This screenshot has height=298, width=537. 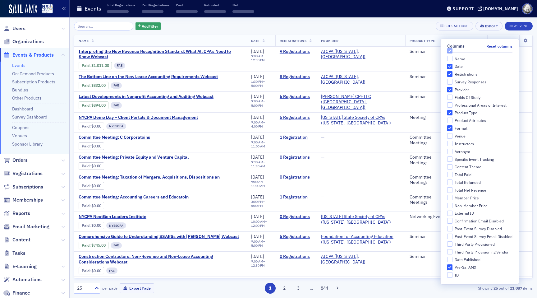 I want to click on input: Venue, so click(x=450, y=136).